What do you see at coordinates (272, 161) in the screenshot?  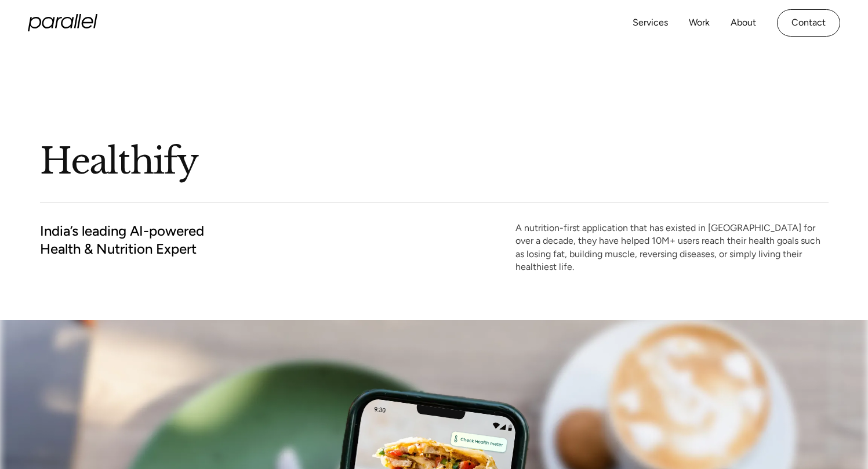 I see `h1: Healthify` at bounding box center [272, 161].